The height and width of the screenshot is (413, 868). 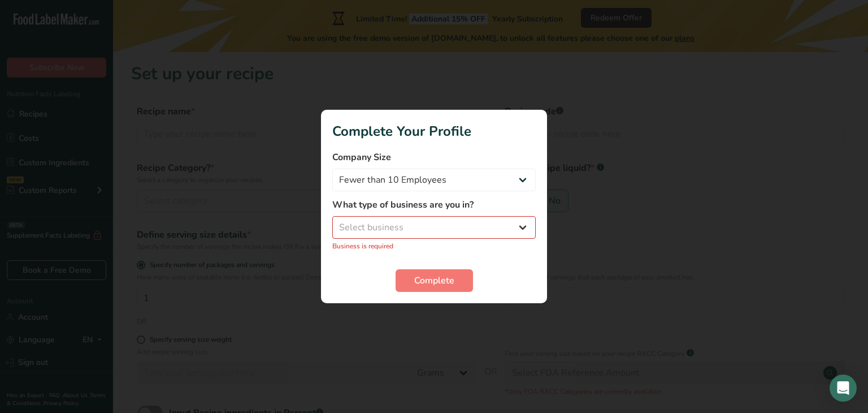 I want to click on label: What type of business are you in?, so click(x=434, y=205).